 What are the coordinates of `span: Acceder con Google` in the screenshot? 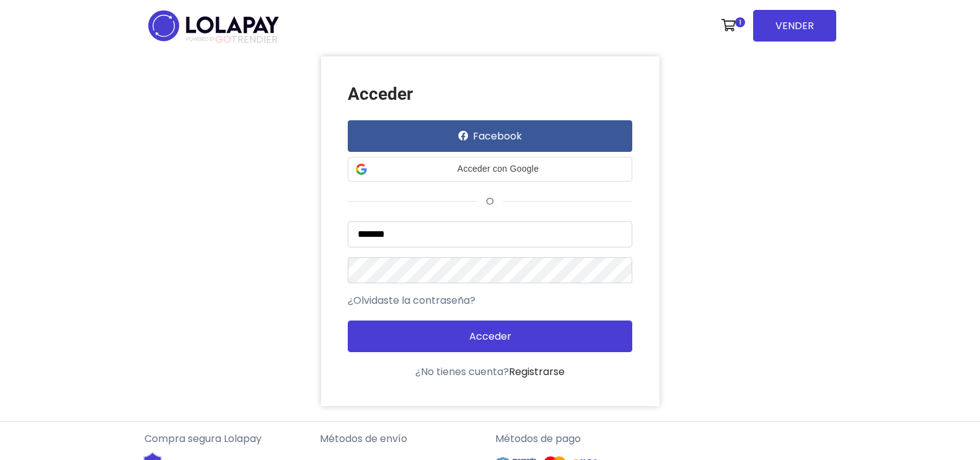 It's located at (498, 168).